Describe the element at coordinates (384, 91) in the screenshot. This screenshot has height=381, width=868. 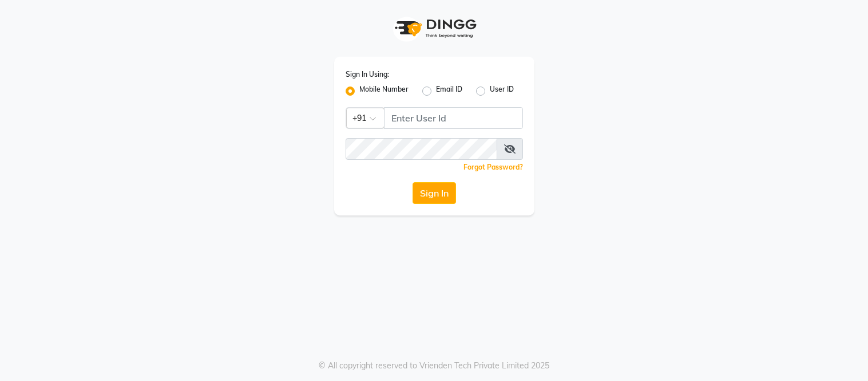
I see `label: Mobile Number` at that location.